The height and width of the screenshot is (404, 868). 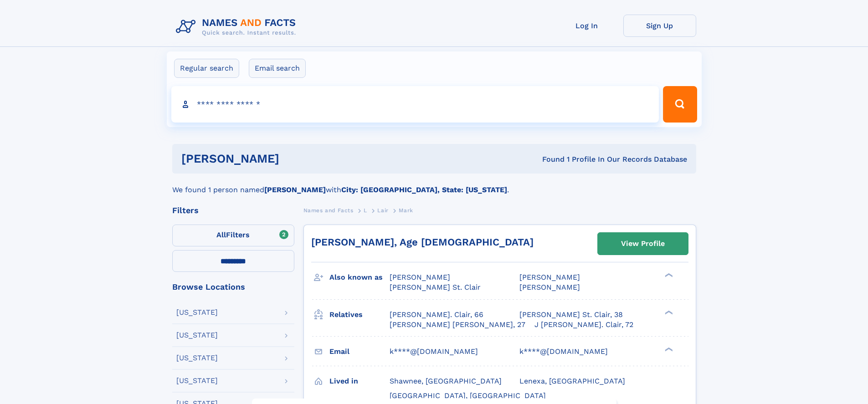 I want to click on a: Sign Up, so click(x=660, y=26).